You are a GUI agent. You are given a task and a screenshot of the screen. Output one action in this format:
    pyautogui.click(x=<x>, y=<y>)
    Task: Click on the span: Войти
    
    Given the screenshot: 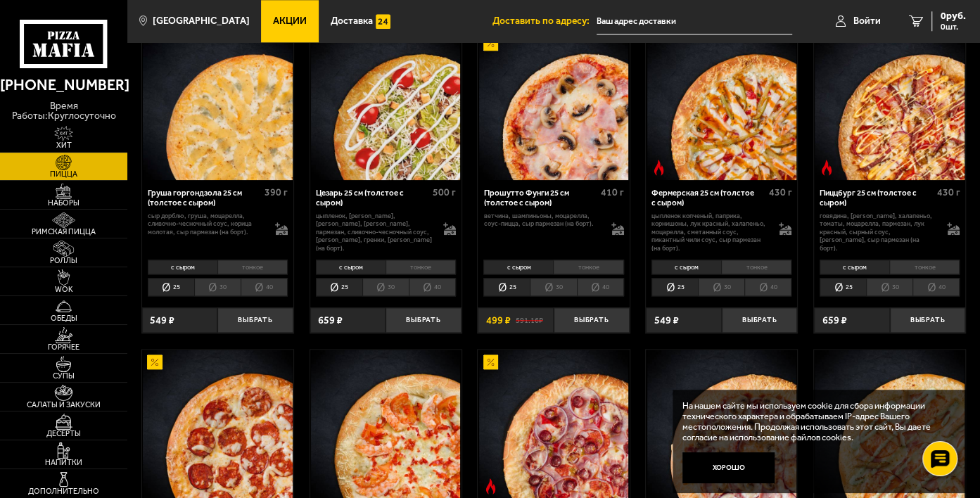 What is the action you would take?
    pyautogui.click(x=867, y=21)
    